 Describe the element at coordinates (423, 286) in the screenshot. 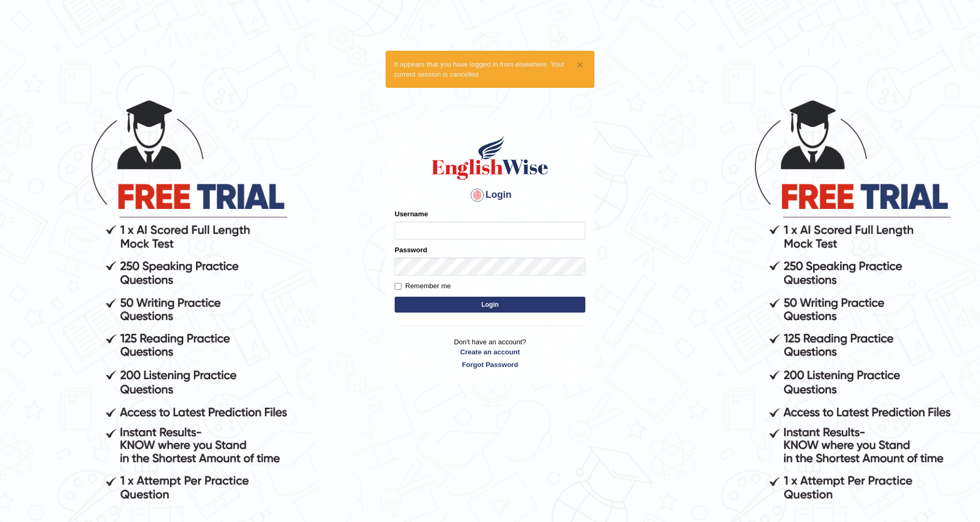

I see `label: Remember me` at that location.